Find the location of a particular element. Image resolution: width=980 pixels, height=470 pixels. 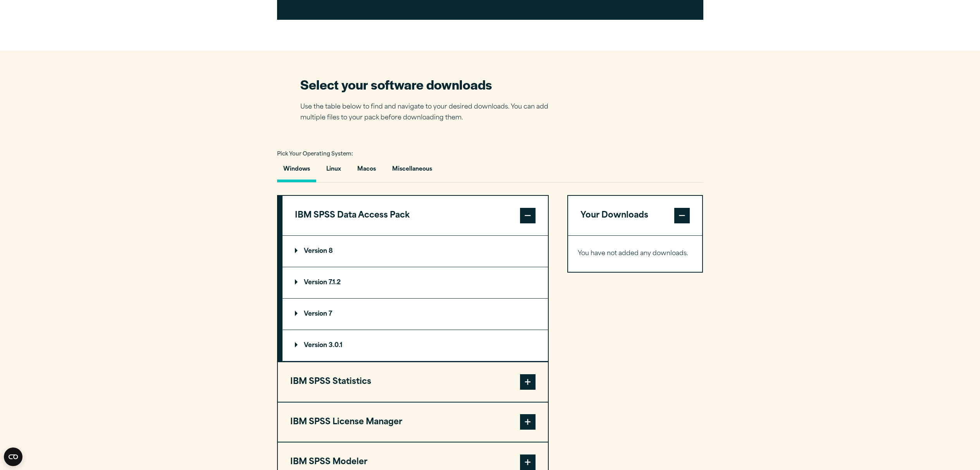

svg: CookieBot Widget Icon is located at coordinates (13, 457).